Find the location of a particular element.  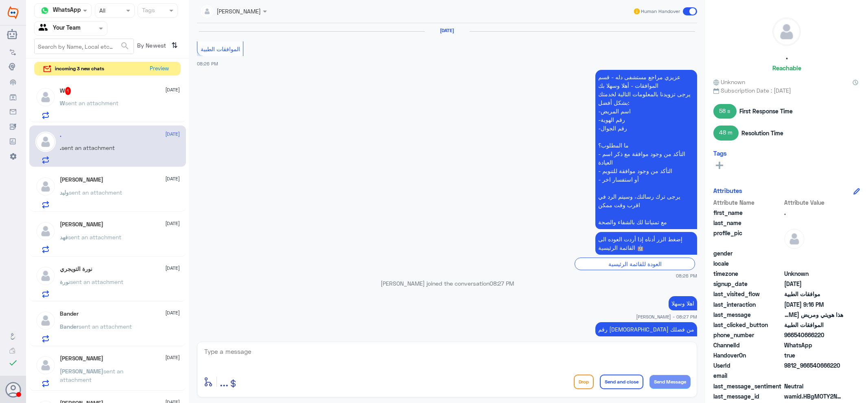

h6: Reachable is located at coordinates (786, 68).